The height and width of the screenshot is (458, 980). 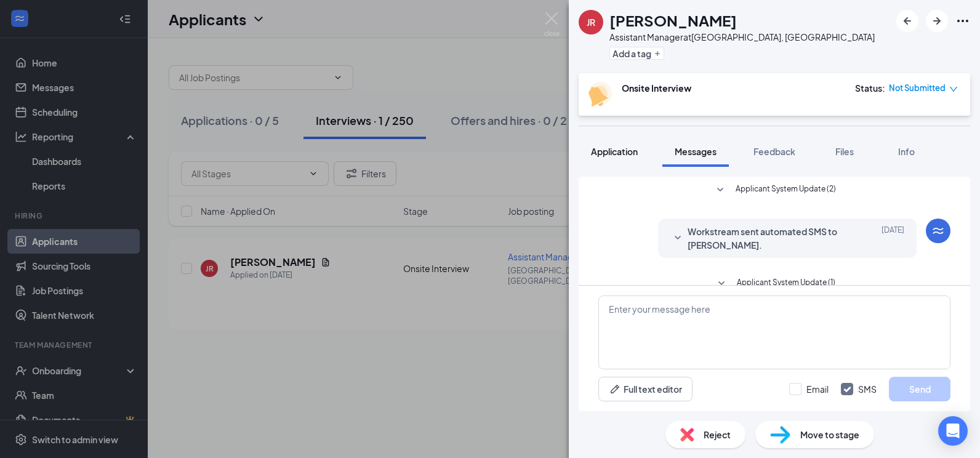 I want to click on button: Full text editorPen, so click(x=645, y=389).